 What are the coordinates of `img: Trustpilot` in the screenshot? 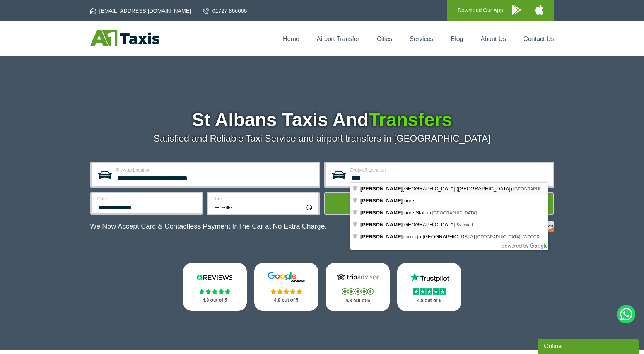 It's located at (429, 277).